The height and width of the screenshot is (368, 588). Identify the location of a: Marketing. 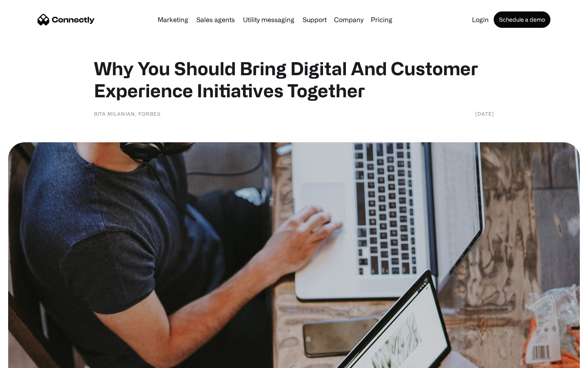
(173, 20).